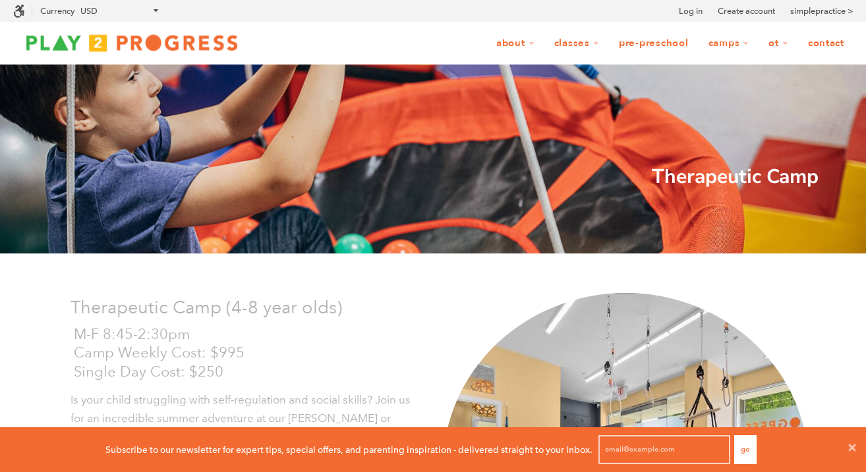 Image resolution: width=866 pixels, height=472 pixels. Describe the element at coordinates (248, 335) in the screenshot. I see `p: M-F 8:45-2:30pm` at that location.